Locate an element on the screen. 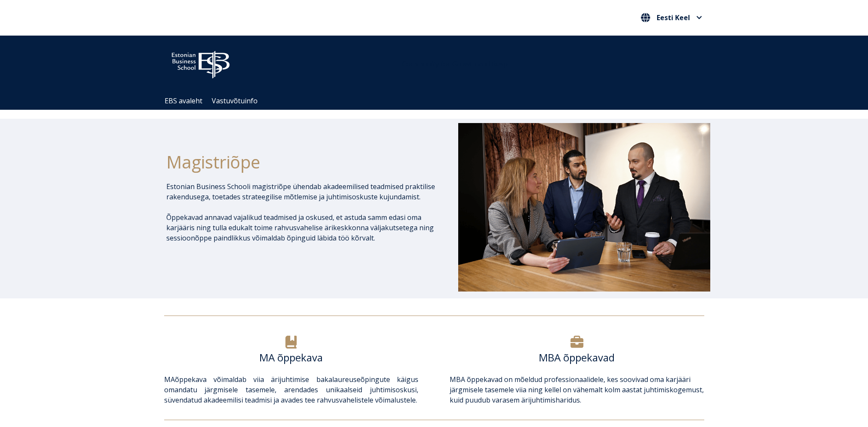 The image size is (868, 427). nav: Vali oma keel is located at coordinates (671, 18).